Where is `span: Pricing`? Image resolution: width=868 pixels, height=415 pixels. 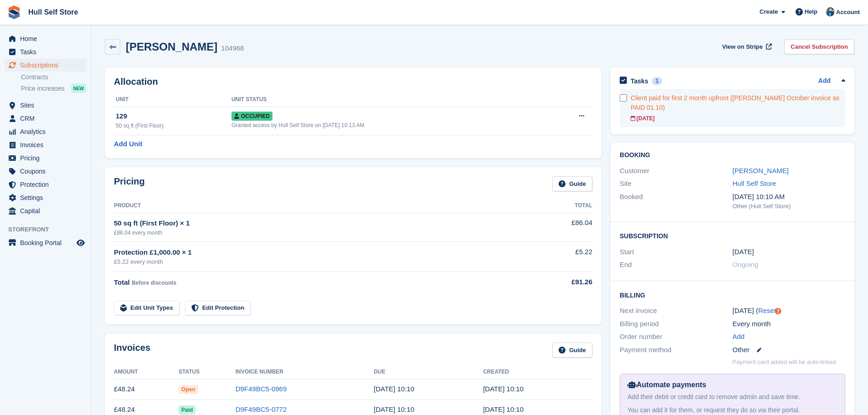 span: Pricing is located at coordinates (48, 158).